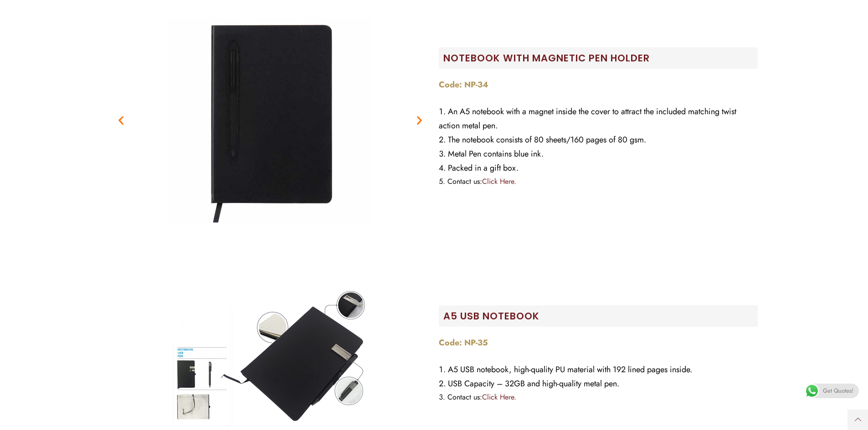  Describe the element at coordinates (270, 120) in the screenshot. I see `div: Image Carousel` at that location.